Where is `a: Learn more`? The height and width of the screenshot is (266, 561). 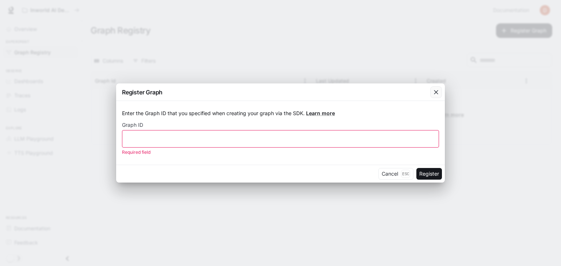
a: Learn more is located at coordinates (320, 113).